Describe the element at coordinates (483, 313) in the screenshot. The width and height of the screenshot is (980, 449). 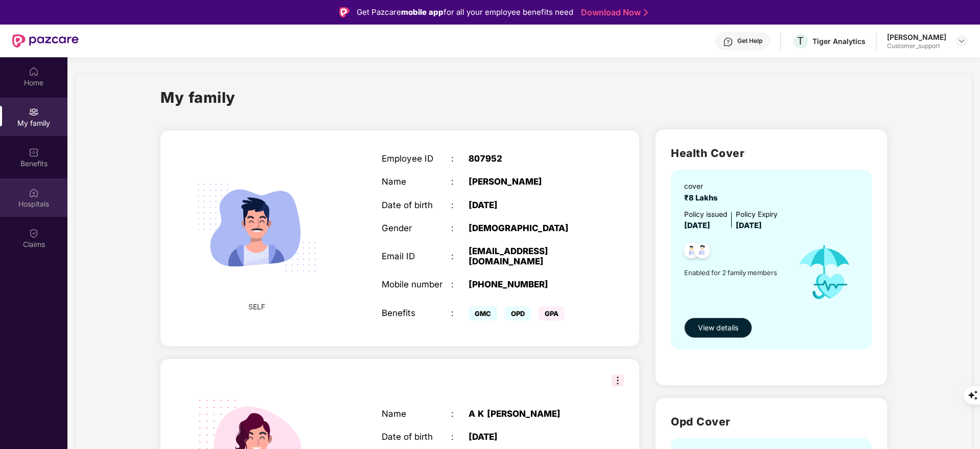
I see `span: GMC` at that location.